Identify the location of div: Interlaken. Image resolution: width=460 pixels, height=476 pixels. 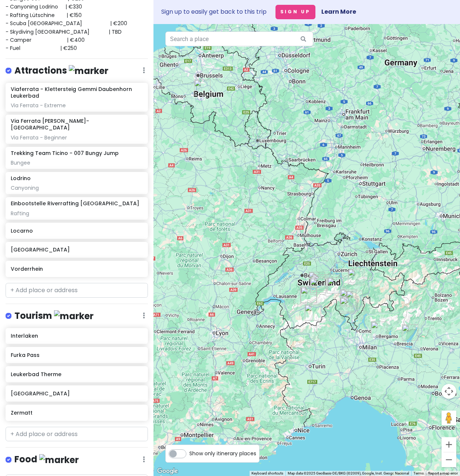
(317, 280).